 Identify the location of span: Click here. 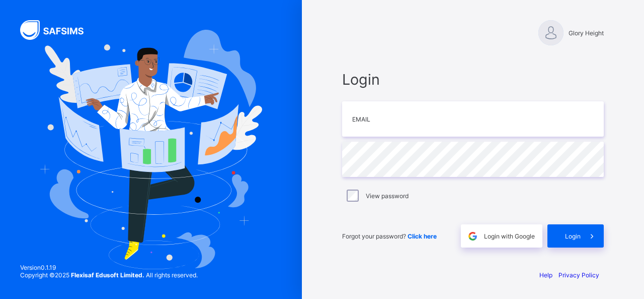
(422, 236).